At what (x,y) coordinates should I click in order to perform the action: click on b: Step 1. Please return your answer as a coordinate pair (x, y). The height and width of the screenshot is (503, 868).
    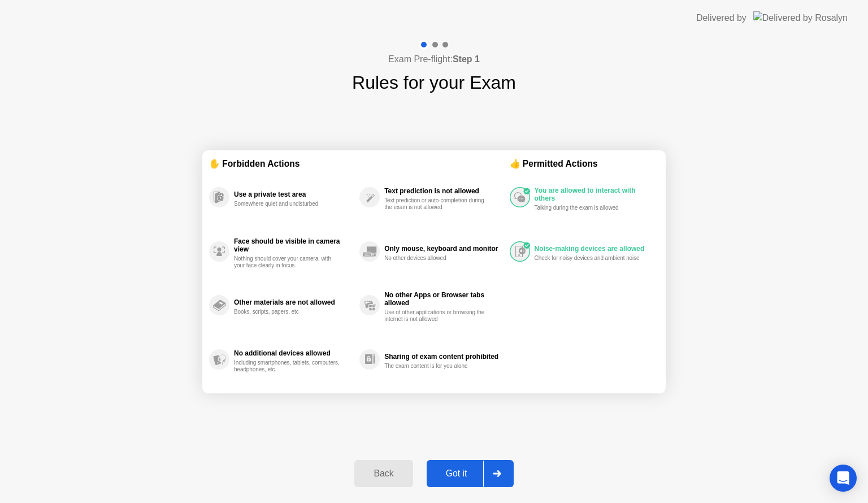
    Looking at the image, I should click on (467, 59).